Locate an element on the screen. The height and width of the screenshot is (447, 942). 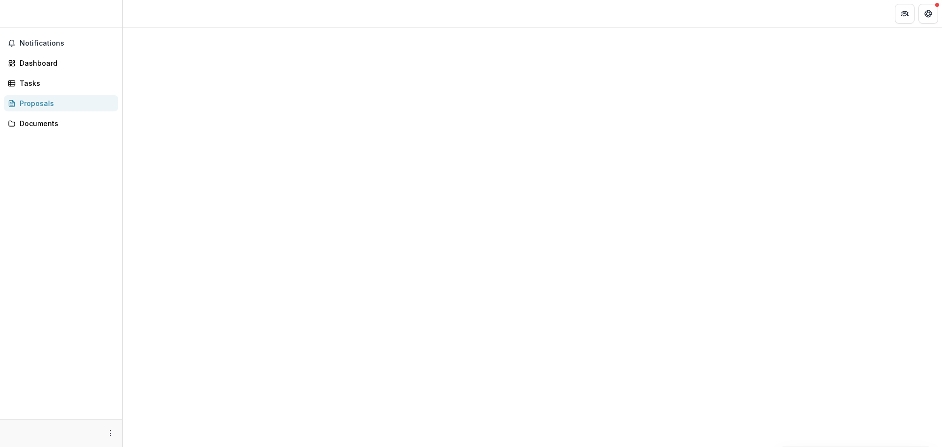
div: Tasks is located at coordinates (65, 83).